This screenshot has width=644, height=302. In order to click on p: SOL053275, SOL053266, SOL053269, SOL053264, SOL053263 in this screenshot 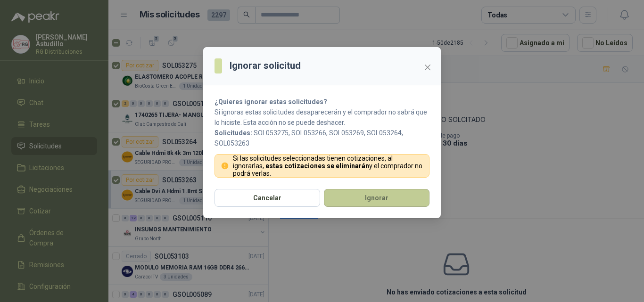, I will do `click(322, 138)`.